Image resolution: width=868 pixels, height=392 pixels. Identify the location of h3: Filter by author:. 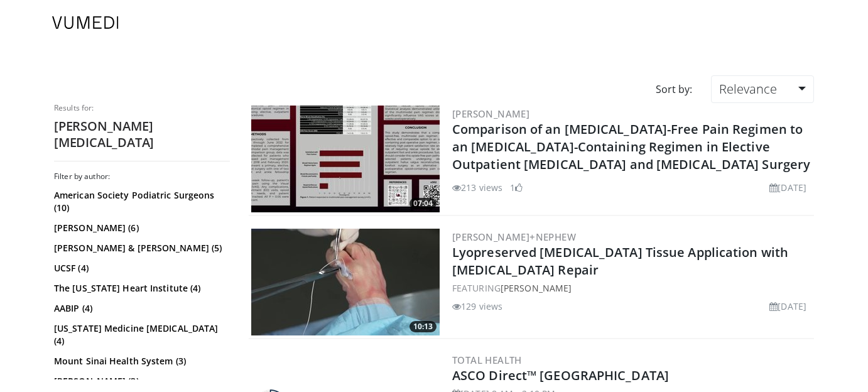
(142, 176).